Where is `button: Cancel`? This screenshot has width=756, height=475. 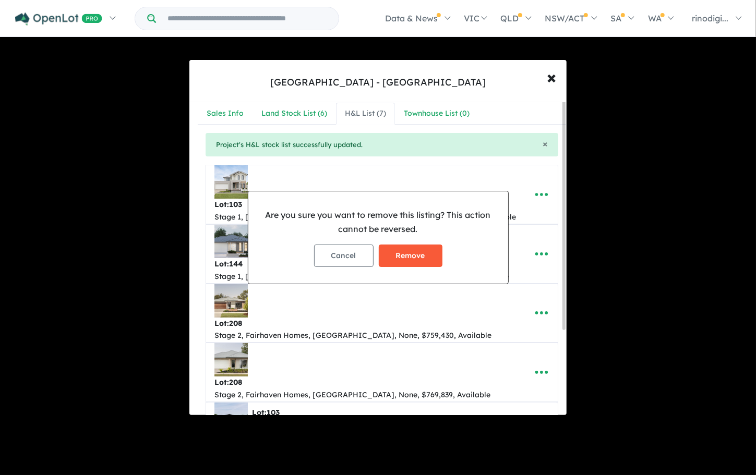
button: Cancel is located at coordinates (344, 255).